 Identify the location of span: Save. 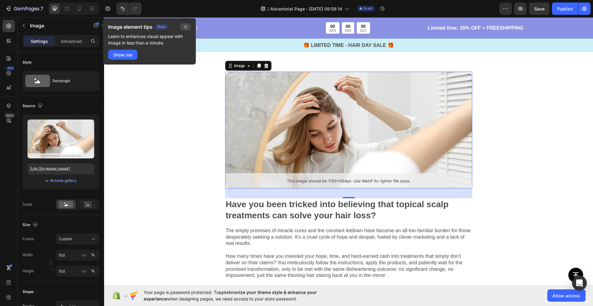
(539, 9).